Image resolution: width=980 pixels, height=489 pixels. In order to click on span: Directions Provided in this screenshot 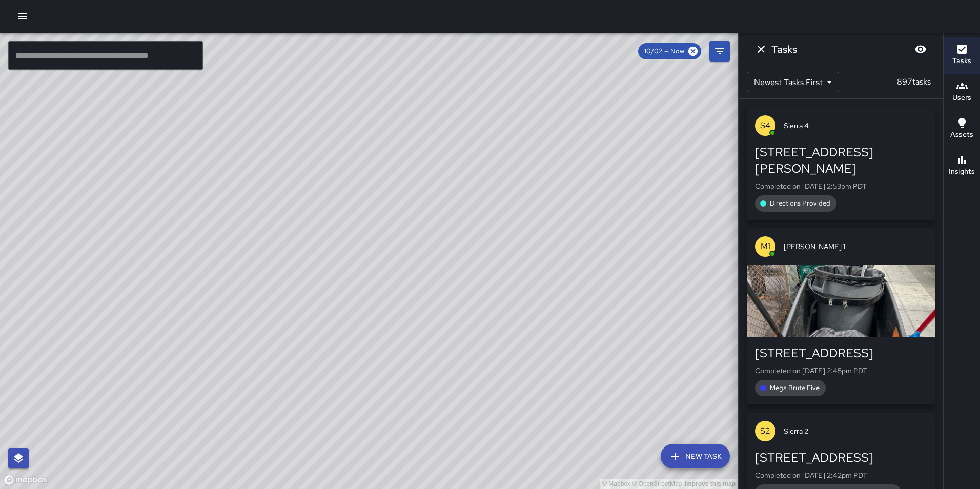, I will do `click(800, 203)`.